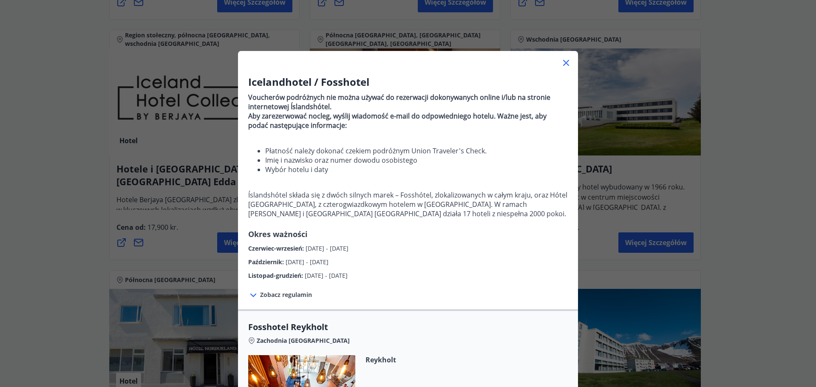 The image size is (816, 387). What do you see at coordinates (408, 204) in the screenshot?
I see `font: Íslandshótel składa się z dwóch silnych marek – Fosshótel, zlokalizowanych w całym kraju, oraz Hó...` at bounding box center [408, 204].